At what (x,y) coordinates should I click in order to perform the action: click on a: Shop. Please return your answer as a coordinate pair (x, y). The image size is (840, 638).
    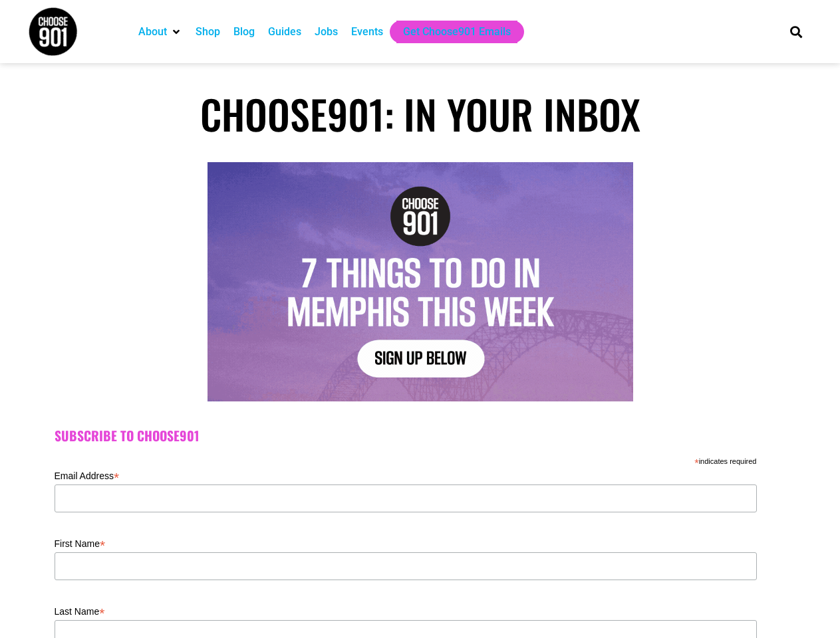
    Looking at the image, I should click on (208, 32).